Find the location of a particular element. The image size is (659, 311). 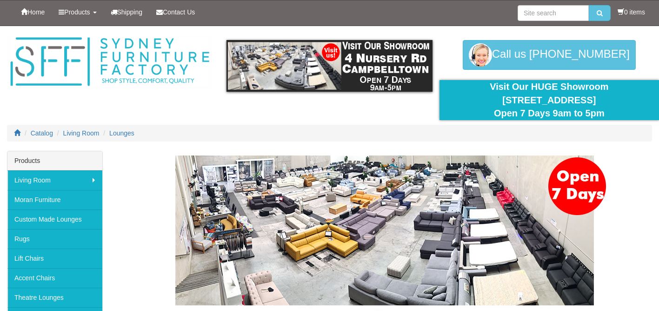

img: showroom.gif is located at coordinates (329, 66).